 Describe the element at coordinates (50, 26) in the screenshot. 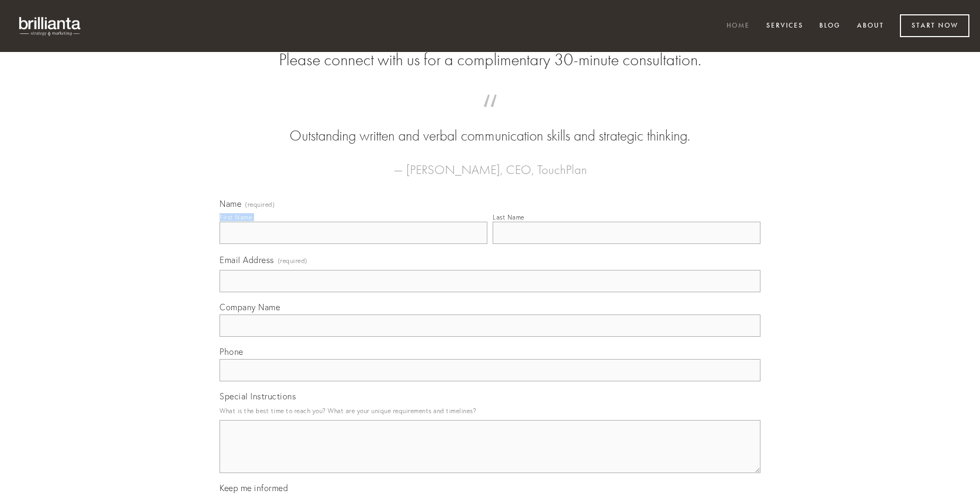

I see `img: brillianta - research, strategy, marketing` at that location.